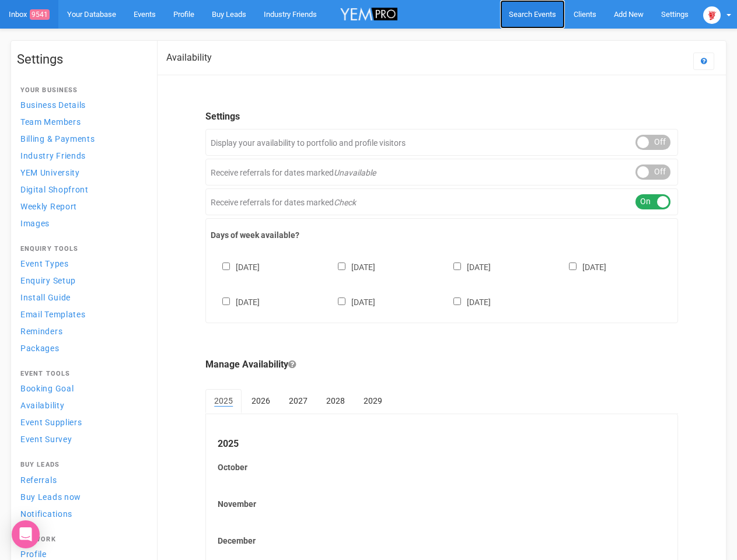 Image resolution: width=737 pixels, height=560 pixels. What do you see at coordinates (81, 121) in the screenshot?
I see `a: Team Members` at bounding box center [81, 121].